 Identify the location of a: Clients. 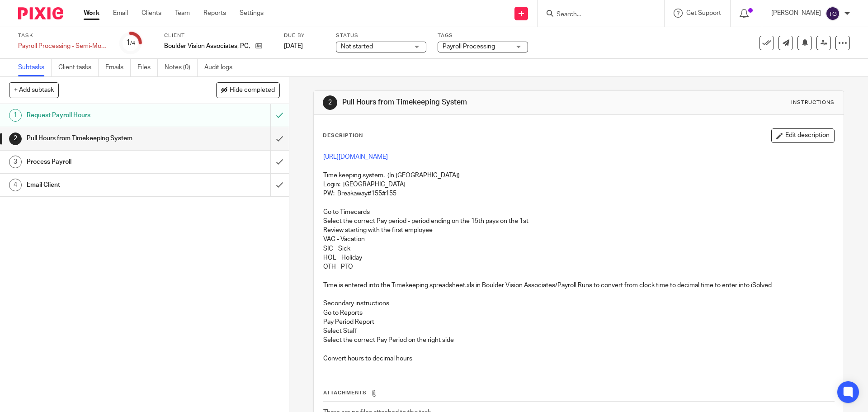
(152, 13).